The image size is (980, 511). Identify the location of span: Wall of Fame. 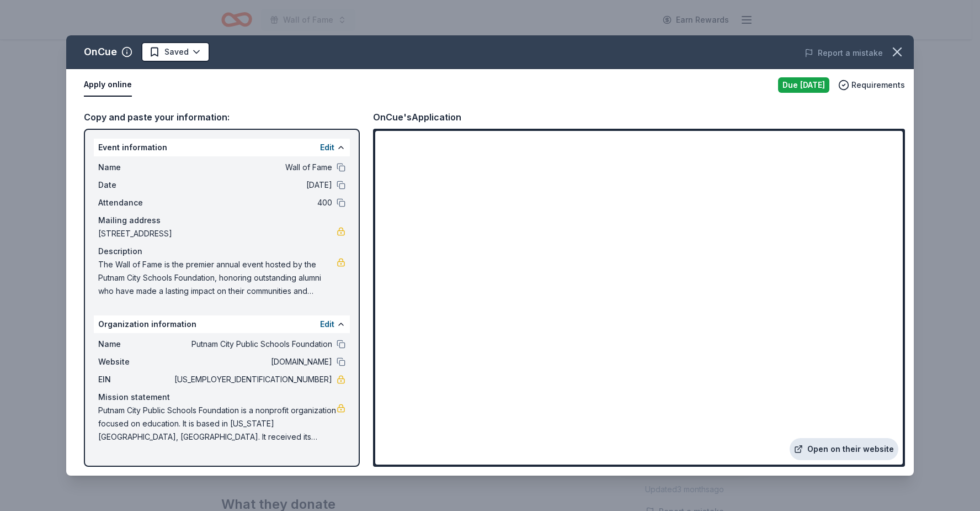
(252, 167).